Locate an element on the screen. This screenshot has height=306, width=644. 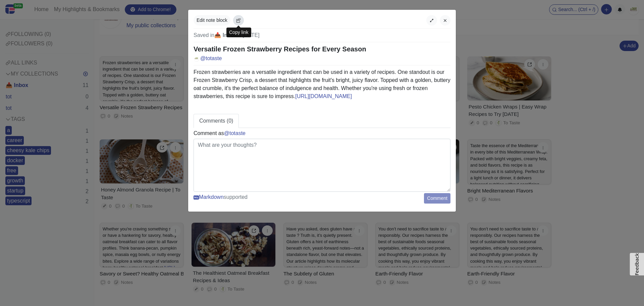
button: Comment is located at coordinates (437, 198).